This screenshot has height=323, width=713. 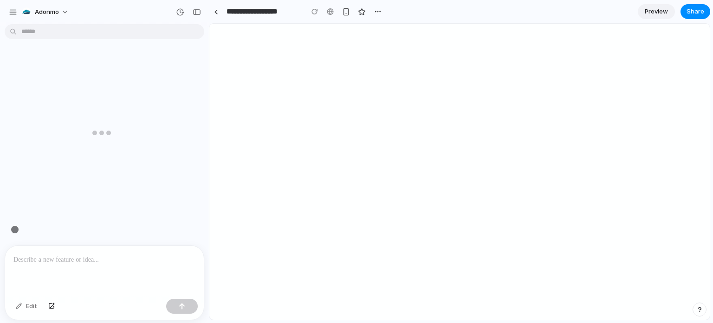 I want to click on span: Share, so click(x=695, y=12).